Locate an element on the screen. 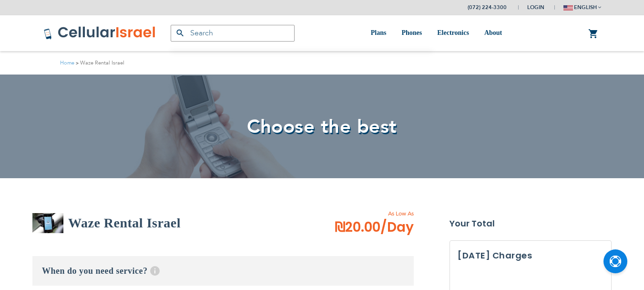 The width and height of the screenshot is (644, 290). a: About is located at coordinates (493, 33).